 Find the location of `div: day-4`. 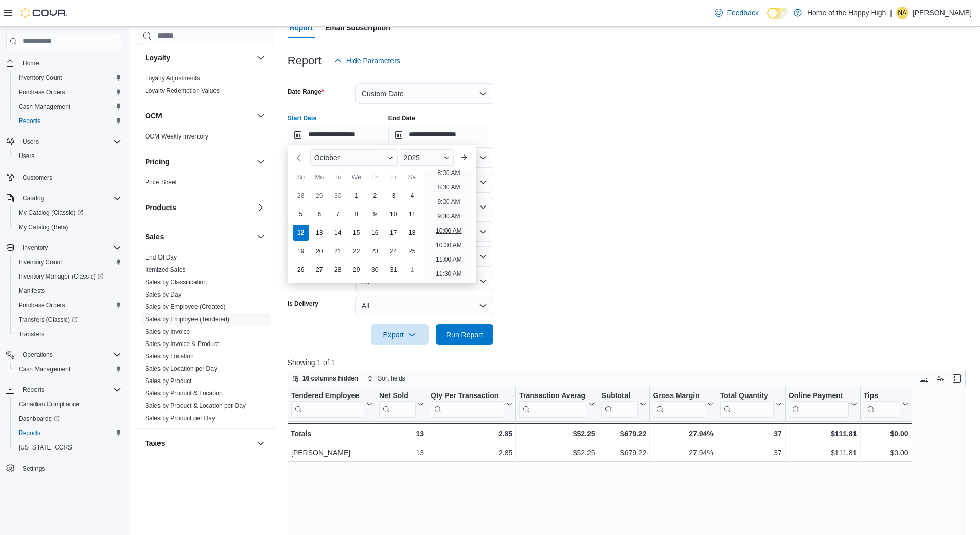

div: day-4 is located at coordinates (412, 196).